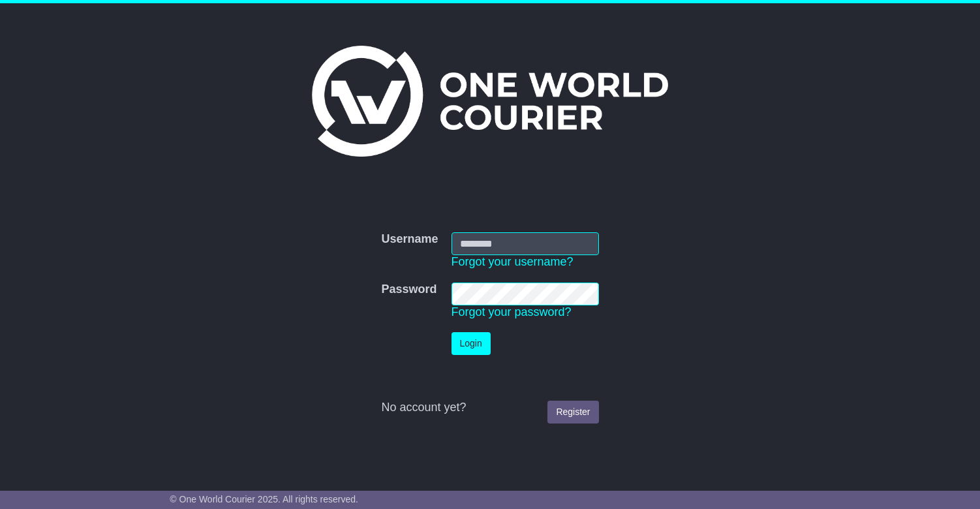 The image size is (980, 509). What do you see at coordinates (471, 344) in the screenshot?
I see `button: Login` at bounding box center [471, 344].